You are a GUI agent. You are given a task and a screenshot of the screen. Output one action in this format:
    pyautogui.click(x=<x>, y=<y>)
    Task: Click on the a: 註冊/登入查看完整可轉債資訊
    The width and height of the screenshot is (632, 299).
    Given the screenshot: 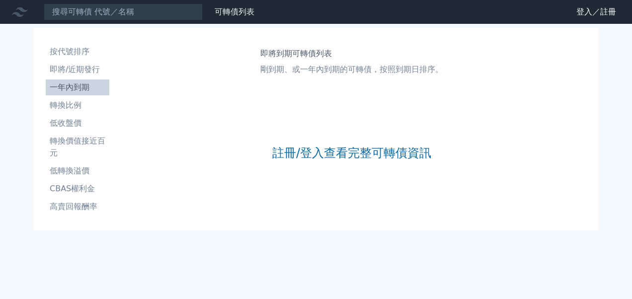 What is the action you would take?
    pyautogui.click(x=352, y=153)
    